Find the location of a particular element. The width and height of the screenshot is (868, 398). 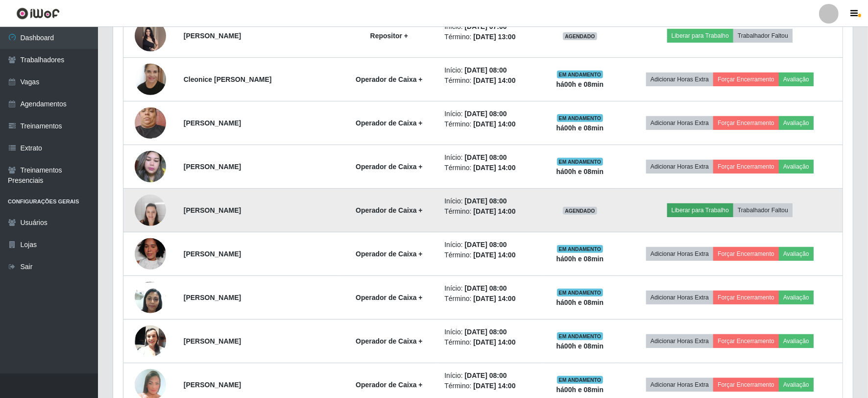

img: 1752538799980.jpeg is located at coordinates (151, 36).